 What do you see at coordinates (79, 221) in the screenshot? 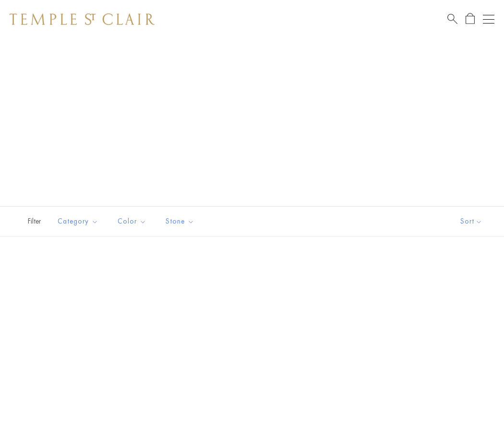
I see `span: Category` at bounding box center [79, 221].